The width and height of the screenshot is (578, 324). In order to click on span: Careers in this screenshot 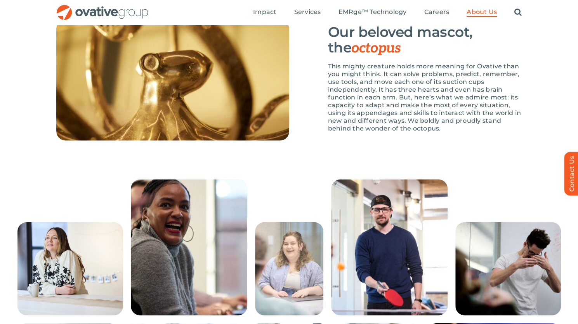, I will do `click(436, 12)`.